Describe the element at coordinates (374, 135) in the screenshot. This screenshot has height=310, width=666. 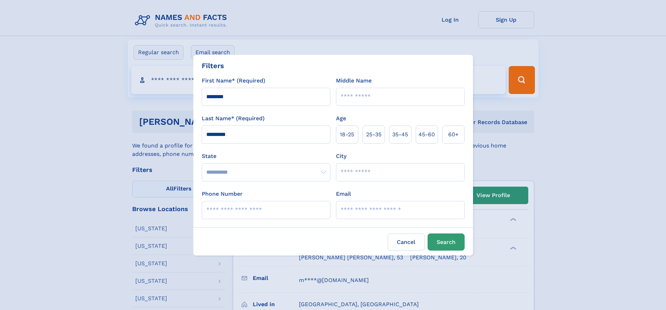
I see `span: 25‑35` at that location.